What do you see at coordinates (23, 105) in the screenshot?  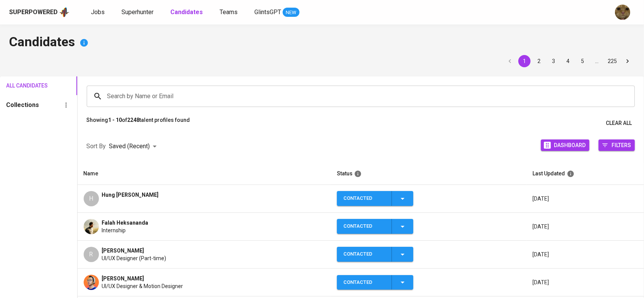 I see `h6: Collections` at bounding box center [23, 105].